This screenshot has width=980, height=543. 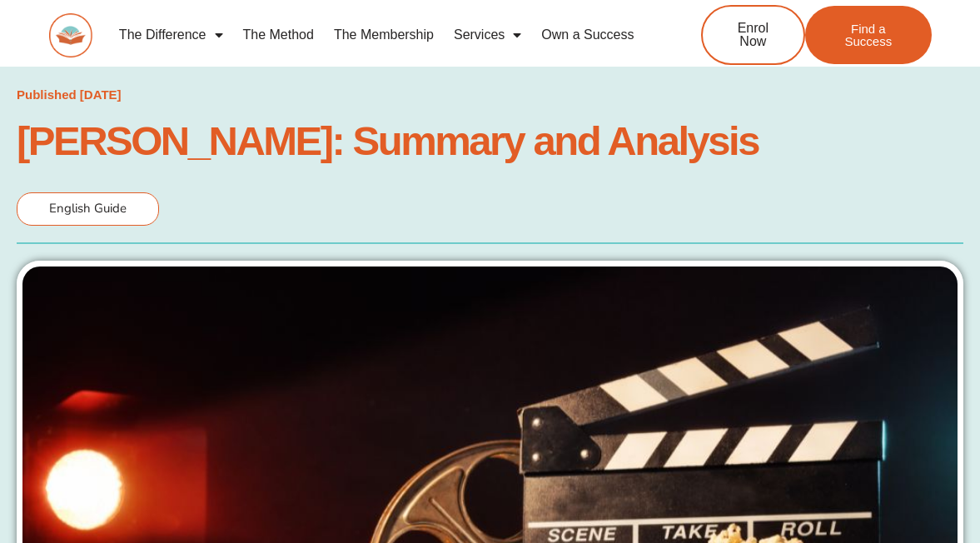 What do you see at coordinates (753, 35) in the screenshot?
I see `span: Enrol Now` at bounding box center [753, 35].